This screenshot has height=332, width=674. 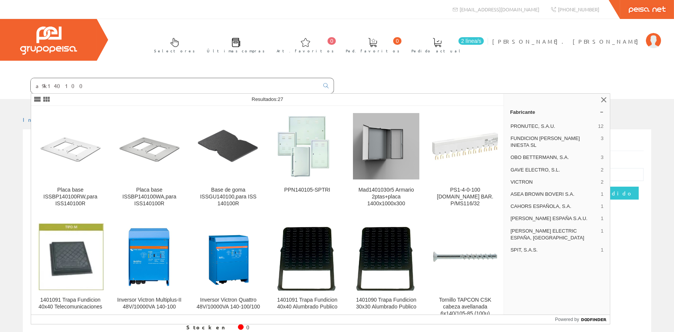 What do you see at coordinates (553, 126) in the screenshot?
I see `span: PRONUTEC, S.A.U.` at bounding box center [553, 126].